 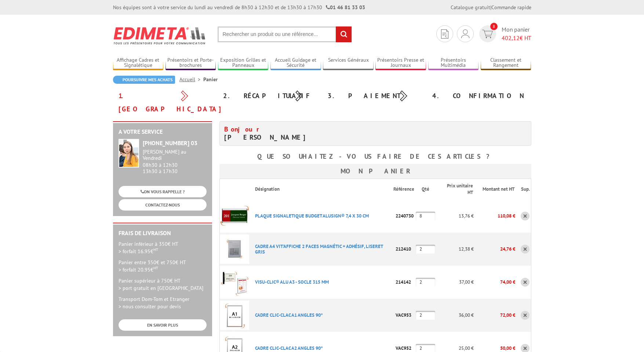 What do you see at coordinates (454, 281) in the screenshot?
I see `p: 37,00 €` at bounding box center [454, 281].